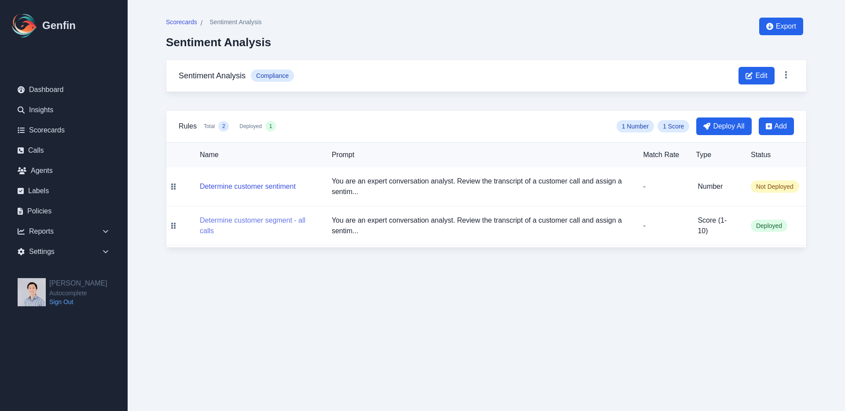  I want to click on span: Sentiment Analysis, so click(235, 22).